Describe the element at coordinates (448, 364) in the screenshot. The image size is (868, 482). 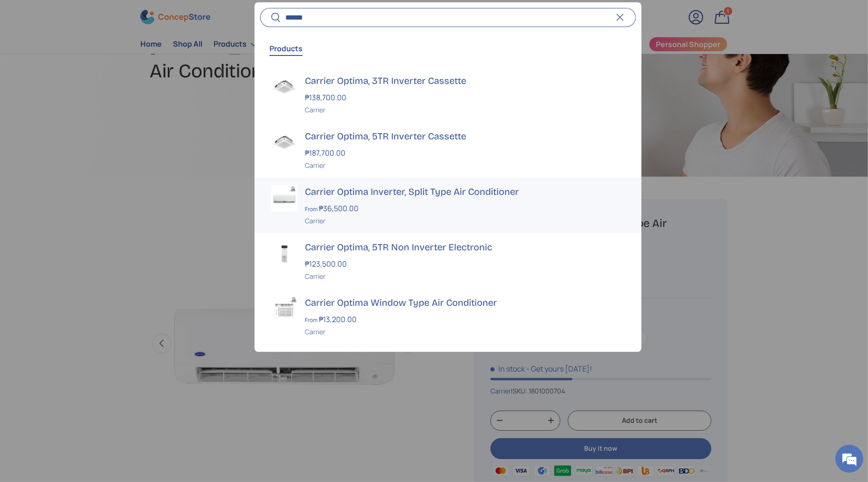
I see `button: View all search results` at that location.